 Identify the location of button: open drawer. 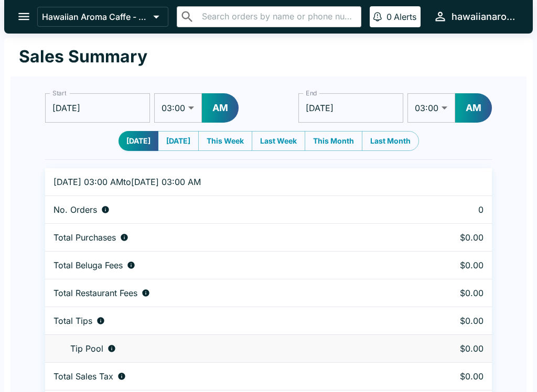
(23, 16).